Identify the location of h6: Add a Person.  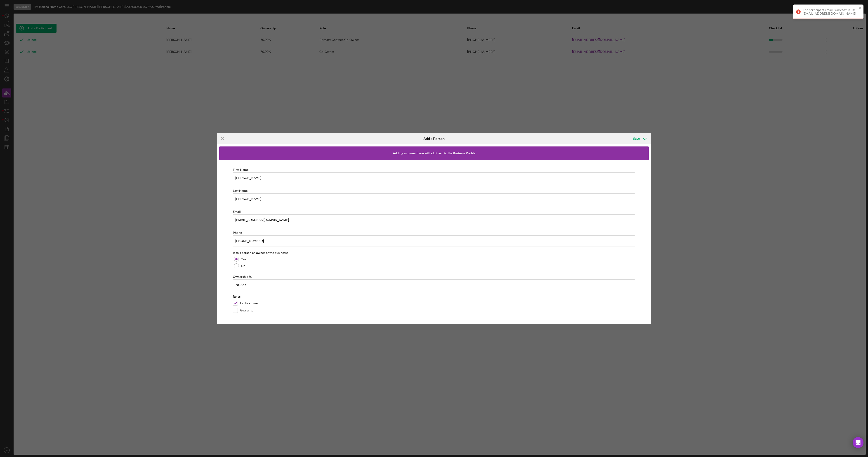
(434, 139).